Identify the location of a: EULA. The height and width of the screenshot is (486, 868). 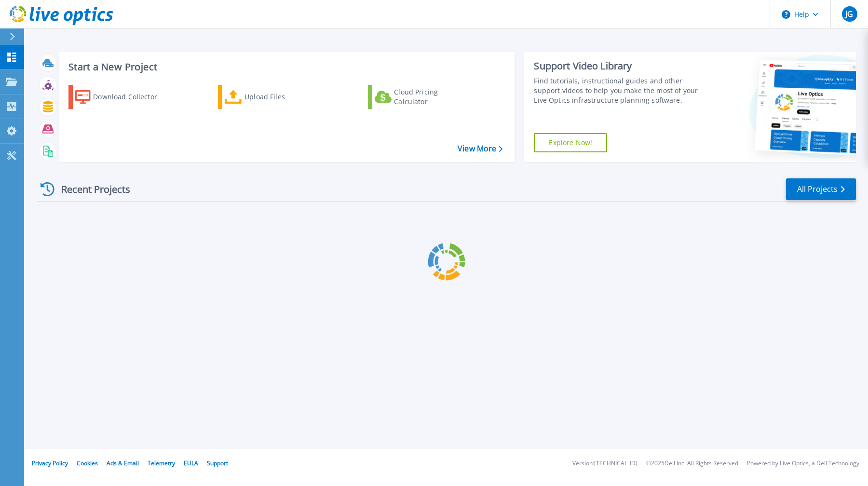
(191, 463).